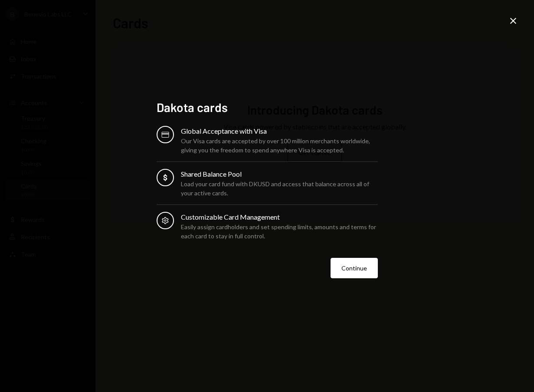  I want to click on div: Global Acceptance with Visa, so click(280, 131).